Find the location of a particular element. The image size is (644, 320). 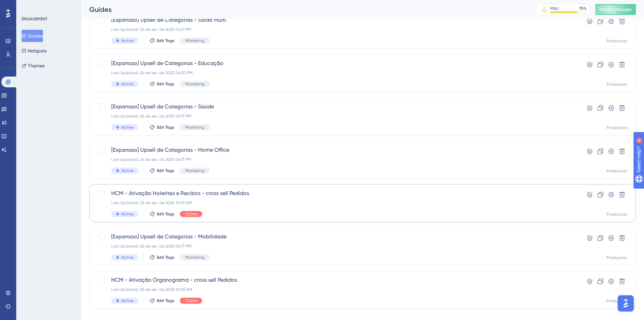

span: HCM - Ativação Organograma - cross sell Pedidos is located at coordinates (335, 280).